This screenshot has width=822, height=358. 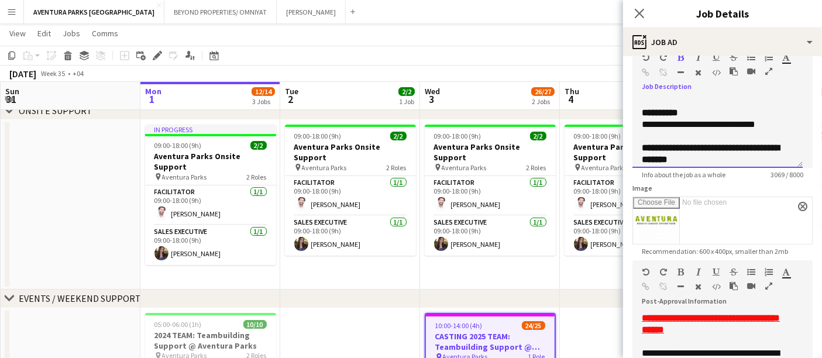 I want to click on span: Comms, so click(x=105, y=33).